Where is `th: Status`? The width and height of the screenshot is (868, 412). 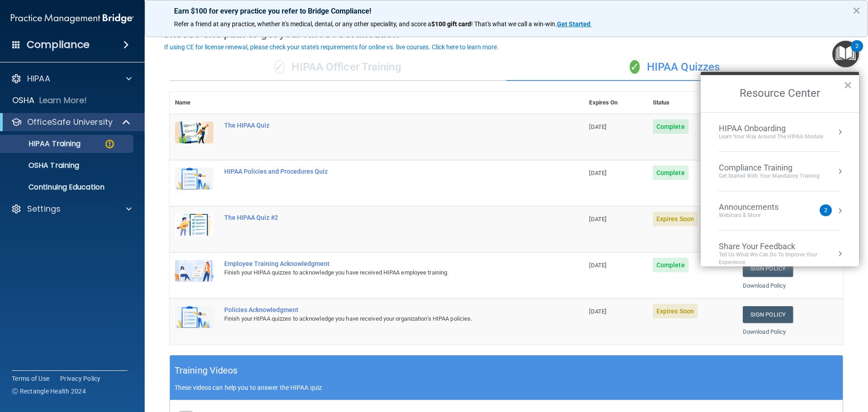
th: Status is located at coordinates (692, 103).